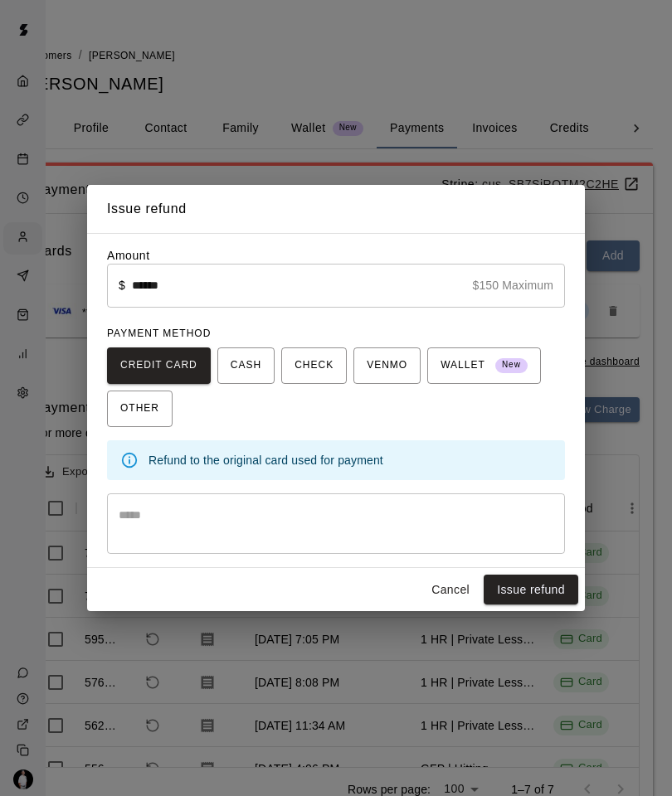  Describe the element at coordinates (245, 365) in the screenshot. I see `span: CASH` at that location.